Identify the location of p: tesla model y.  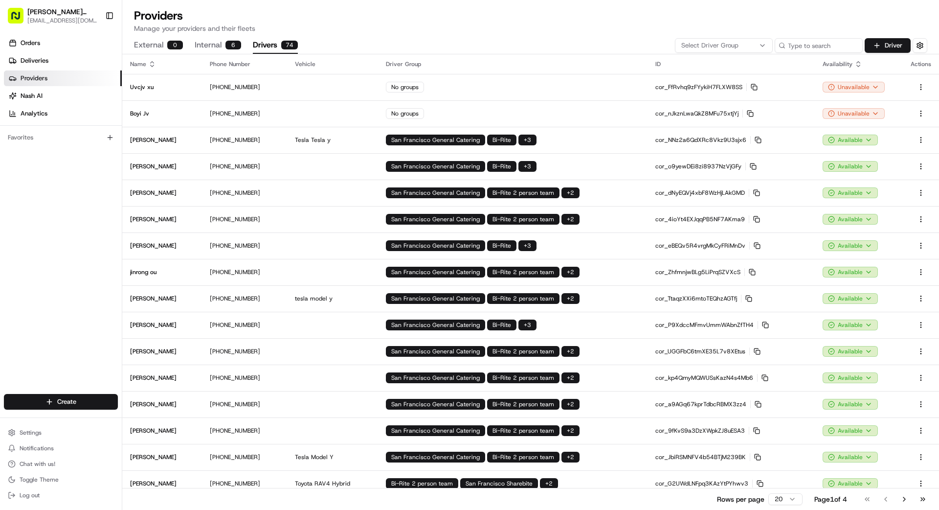
(333, 298).